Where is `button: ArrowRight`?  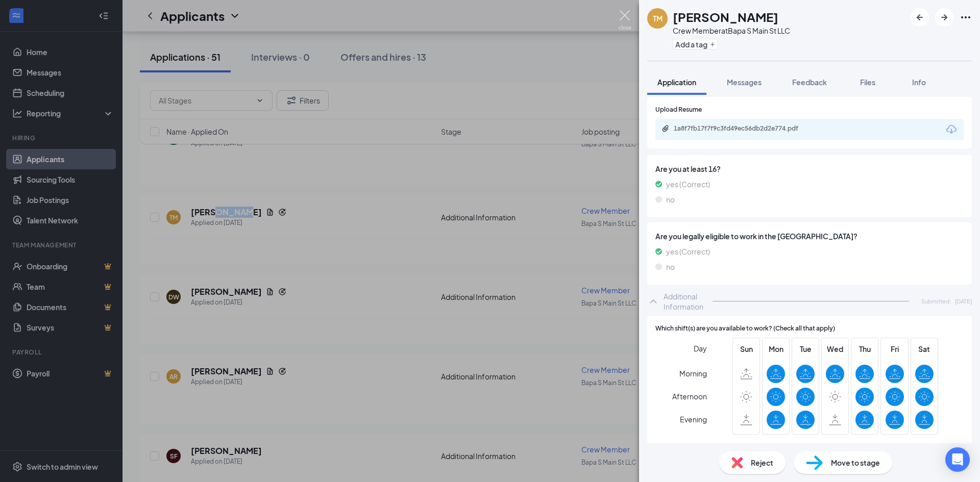 button: ArrowRight is located at coordinates (944, 18).